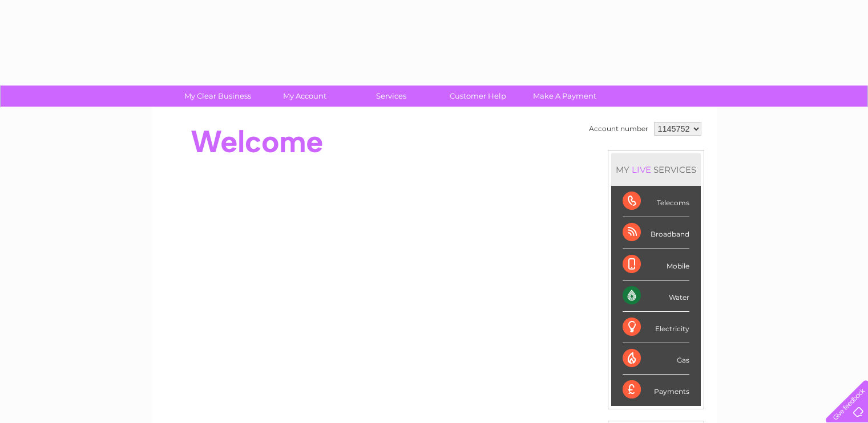 This screenshot has width=868, height=423. Describe the element at coordinates (391, 96) in the screenshot. I see `a: Services` at that location.